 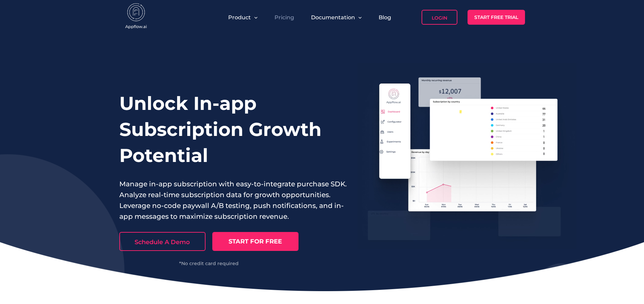 What do you see at coordinates (239, 17) in the screenshot?
I see `span: Product` at bounding box center [239, 17].